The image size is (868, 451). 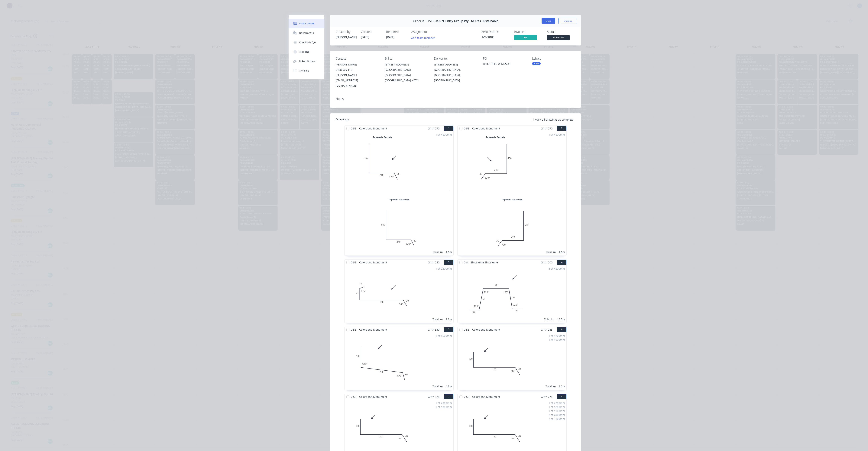 What do you see at coordinates (467, 21) in the screenshot?
I see `span: R & N Finlay Group Pty Ltd T/as Sustainable` at bounding box center [467, 21].